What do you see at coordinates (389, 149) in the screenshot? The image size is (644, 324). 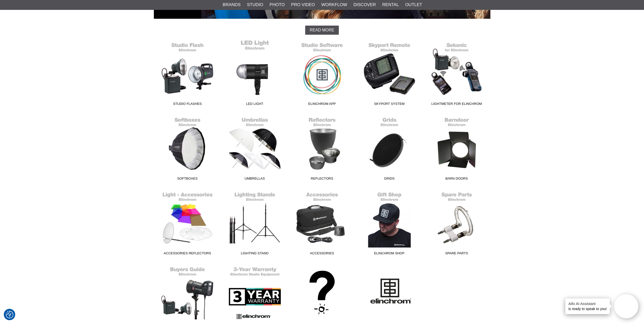 I see `a: Grids` at bounding box center [389, 149].